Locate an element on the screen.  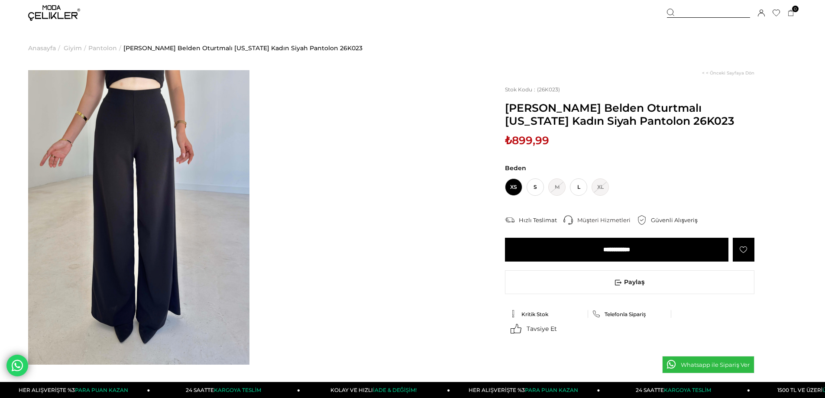
span: Anasayfa is located at coordinates (42, 48).